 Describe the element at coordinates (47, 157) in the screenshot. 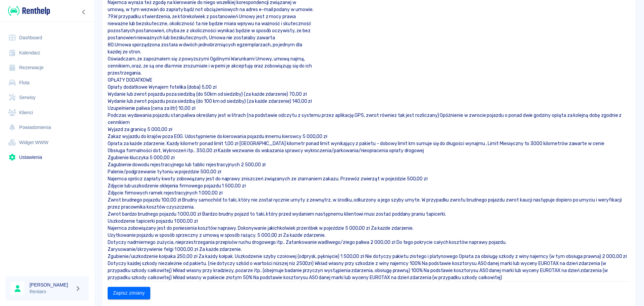

I see `a: Ustawienia` at that location.